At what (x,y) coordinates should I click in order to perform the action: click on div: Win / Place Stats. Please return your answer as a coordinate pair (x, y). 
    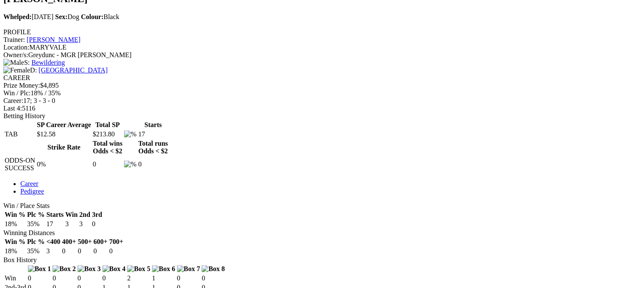
    Looking at the image, I should click on (322, 206).